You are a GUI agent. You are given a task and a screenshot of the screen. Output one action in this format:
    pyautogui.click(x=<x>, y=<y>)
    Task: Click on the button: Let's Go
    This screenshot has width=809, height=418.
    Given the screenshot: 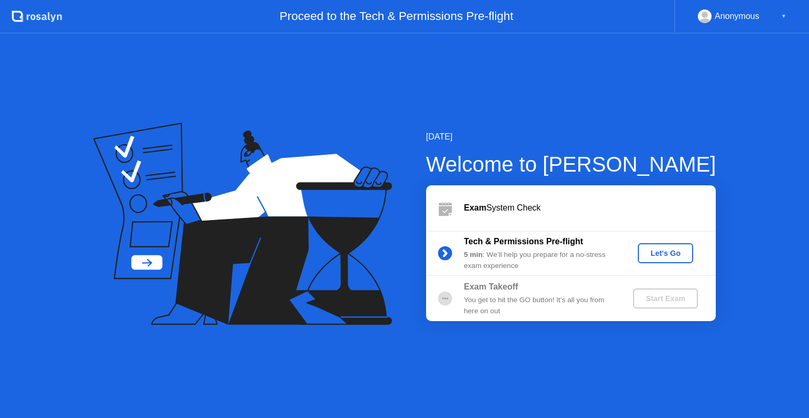 What is the action you would take?
    pyautogui.click(x=665, y=253)
    